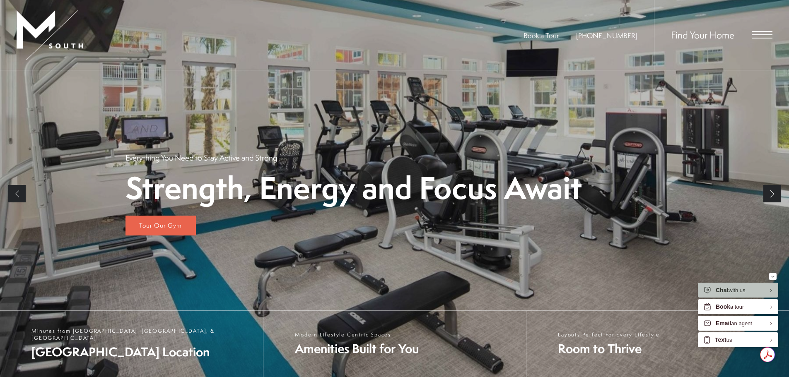 Image resolution: width=789 pixels, height=377 pixels. What do you see at coordinates (50, 35) in the screenshot?
I see `img: MSouth` at bounding box center [50, 35].